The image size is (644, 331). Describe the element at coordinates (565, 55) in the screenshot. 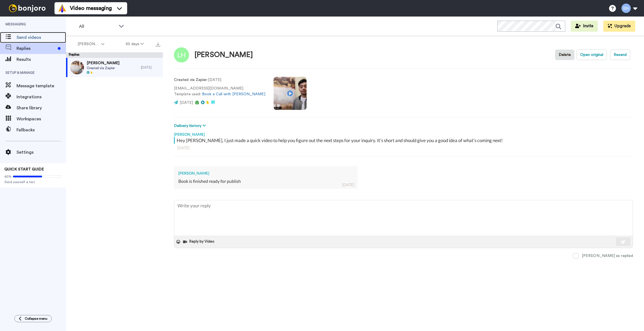

I see `button: Delete` at that location.